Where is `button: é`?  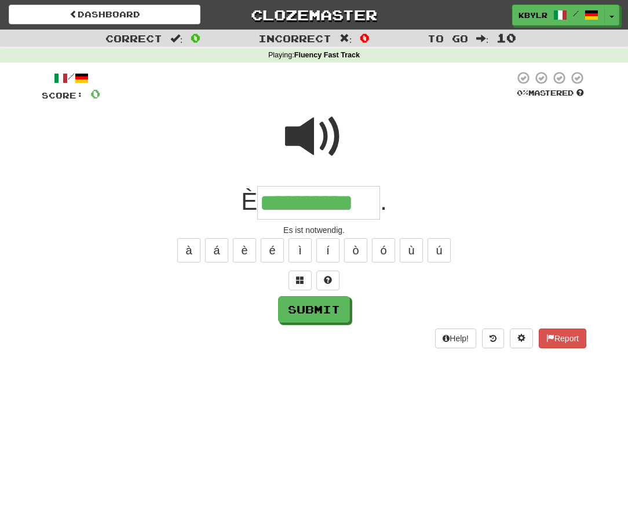
button: é is located at coordinates (272, 250).